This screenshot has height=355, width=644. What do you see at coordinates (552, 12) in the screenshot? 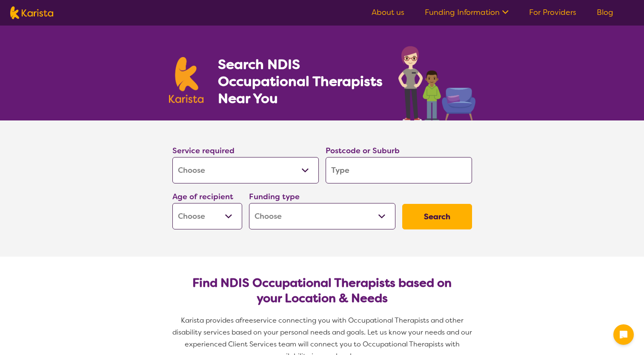
I see `a: For Providers` at bounding box center [552, 12].